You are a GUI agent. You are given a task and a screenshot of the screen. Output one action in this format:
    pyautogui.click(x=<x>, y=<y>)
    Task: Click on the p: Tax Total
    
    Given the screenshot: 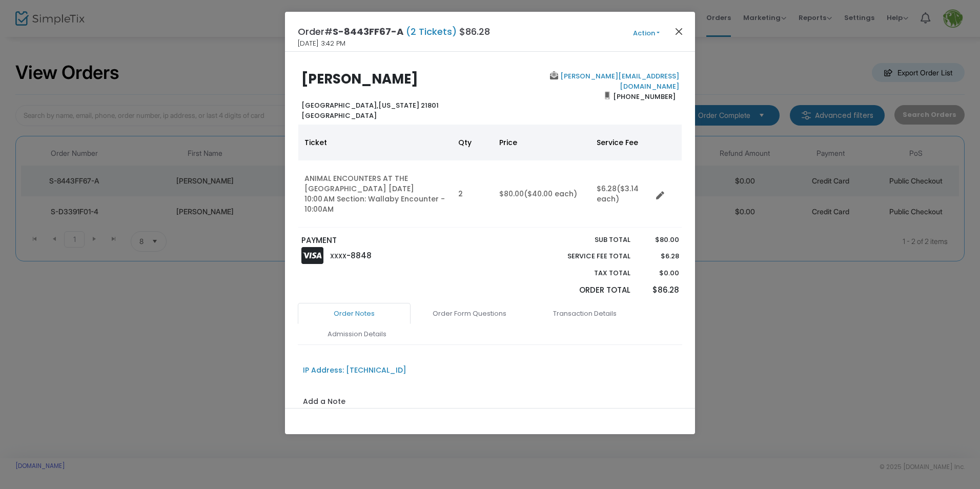 What is the action you would take?
    pyautogui.click(x=587, y=273)
    